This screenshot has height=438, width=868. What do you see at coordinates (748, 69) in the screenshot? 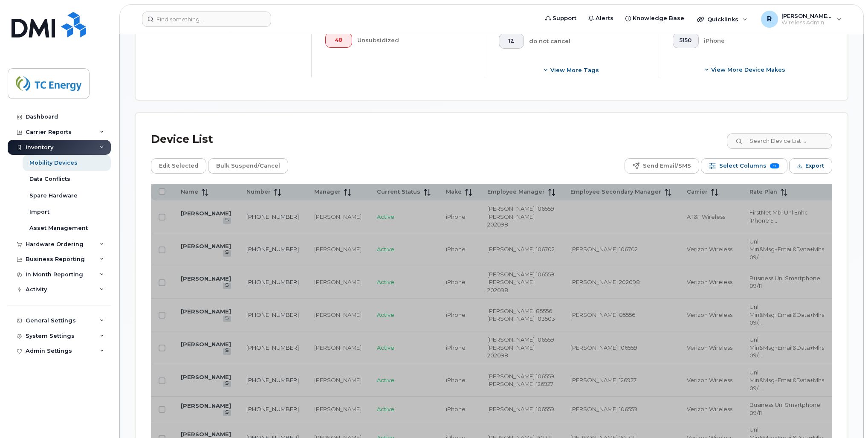
I see `span: View More Device Makes` at bounding box center [748, 69].